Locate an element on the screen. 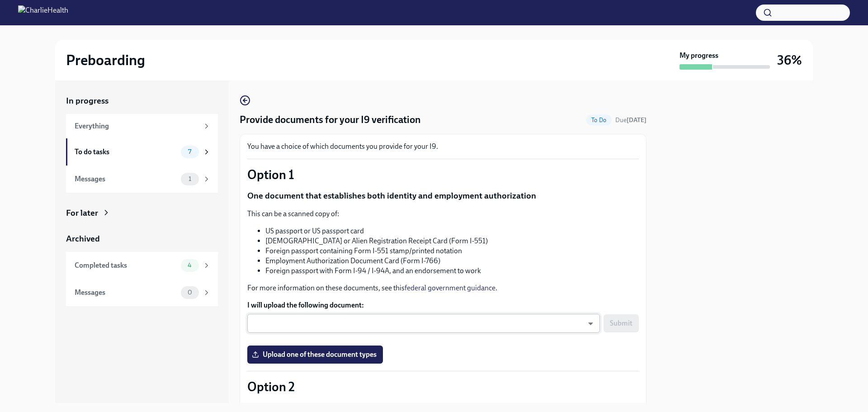  div: In progress is located at coordinates (142, 101).